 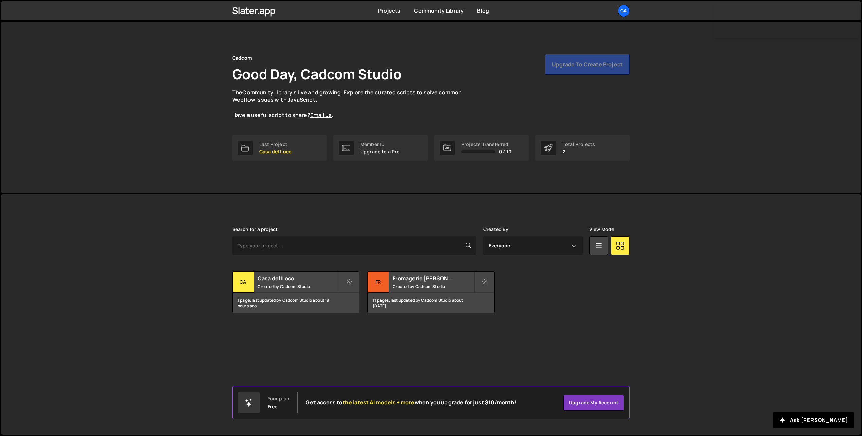 I want to click on a: Email us, so click(x=321, y=115).